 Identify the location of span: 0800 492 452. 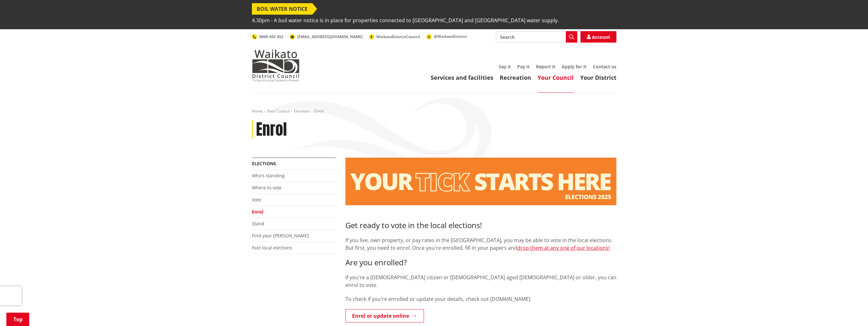
(271, 37).